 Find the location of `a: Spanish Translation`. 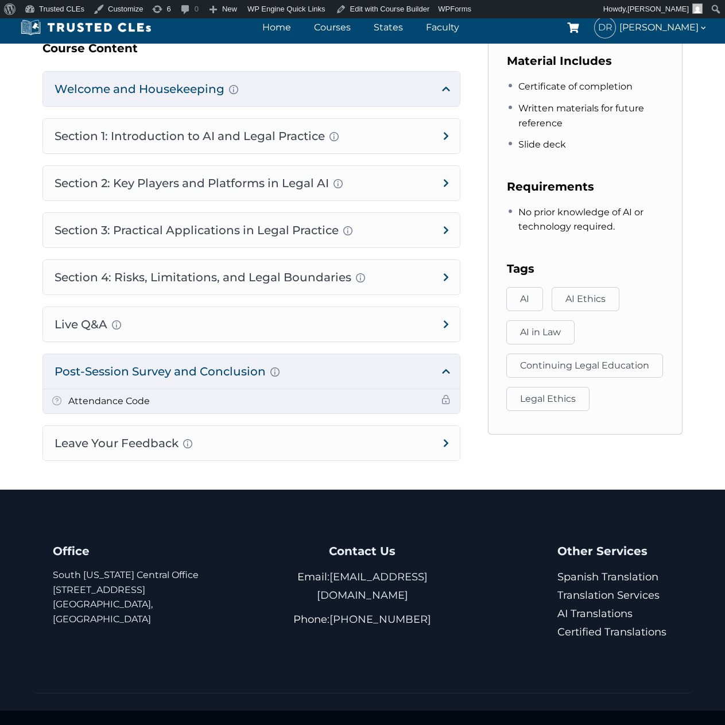

a: Spanish Translation is located at coordinates (608, 577).